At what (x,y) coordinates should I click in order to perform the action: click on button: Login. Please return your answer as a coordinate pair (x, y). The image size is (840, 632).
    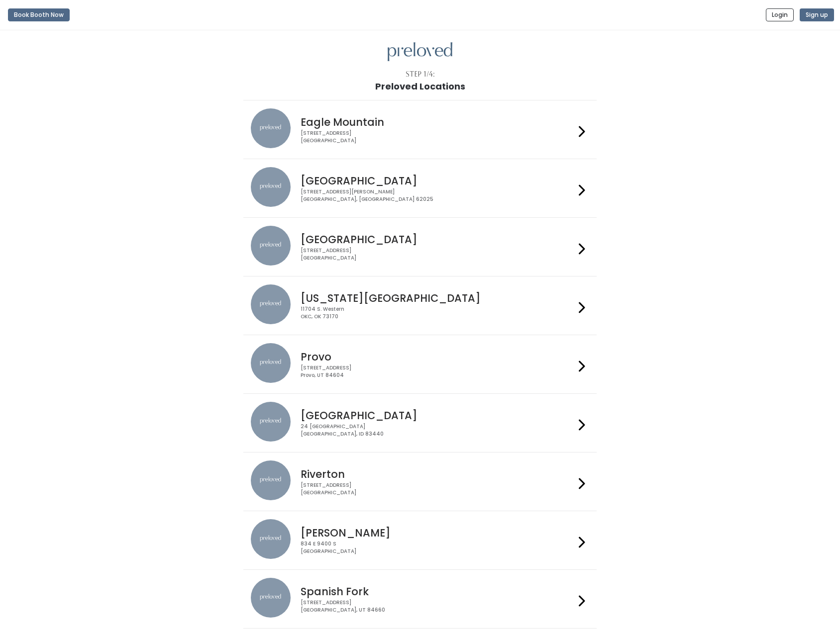
    Looking at the image, I should click on (780, 15).